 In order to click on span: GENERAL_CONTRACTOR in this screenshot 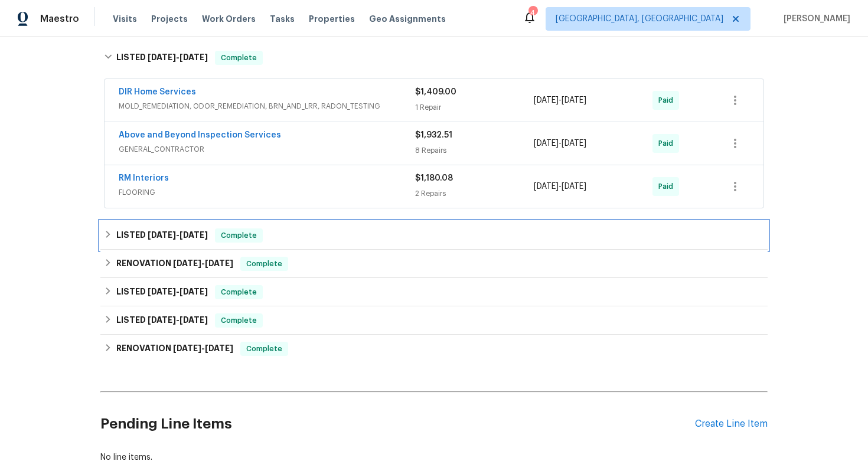, I will do `click(267, 150)`.